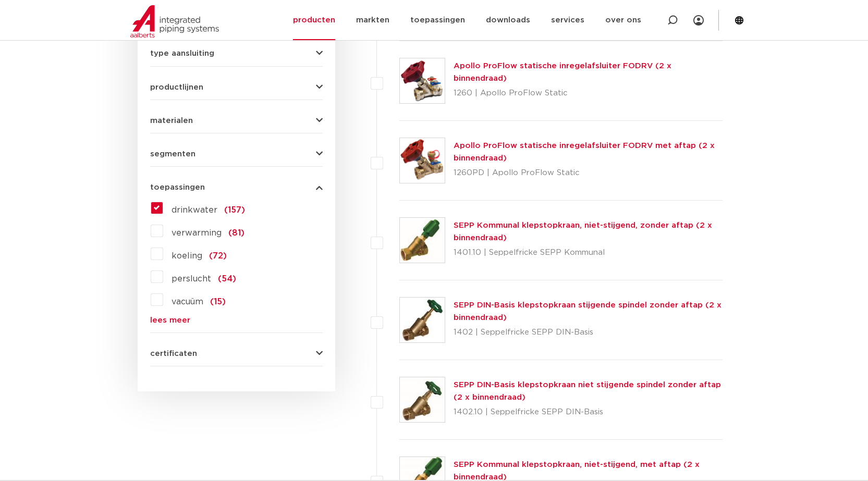 This screenshot has height=481, width=868. I want to click on span: toepassingen, so click(177, 187).